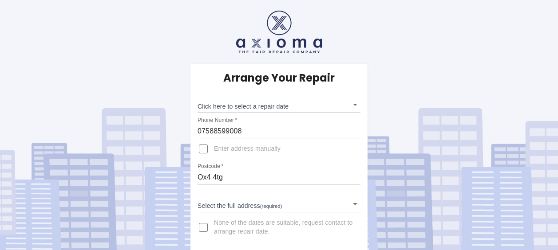  What do you see at coordinates (279, 78) in the screenshot?
I see `h5: Arrange Your Repair` at bounding box center [279, 78].